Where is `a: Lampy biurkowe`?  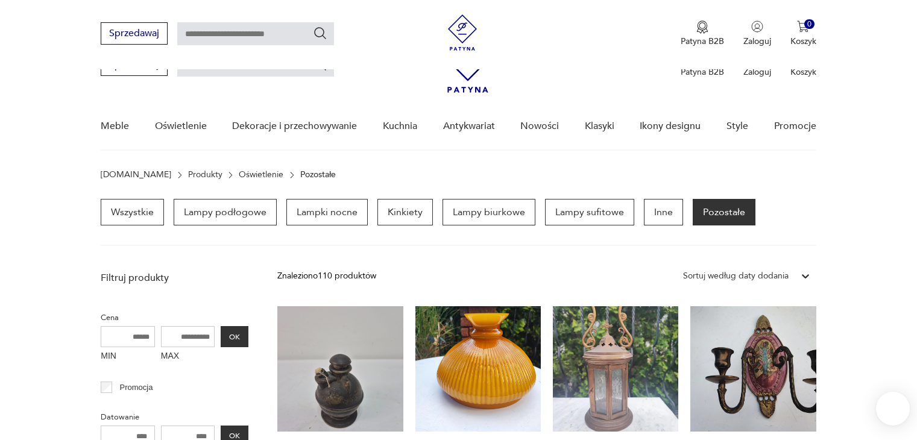
a: Lampy biurkowe is located at coordinates (489, 212).